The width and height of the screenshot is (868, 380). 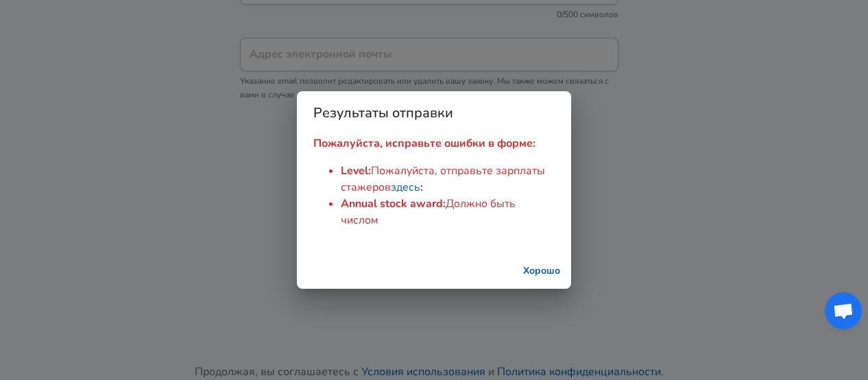 What do you see at coordinates (434, 113) in the screenshot?
I see `h2: Результаты отправки` at bounding box center [434, 113].